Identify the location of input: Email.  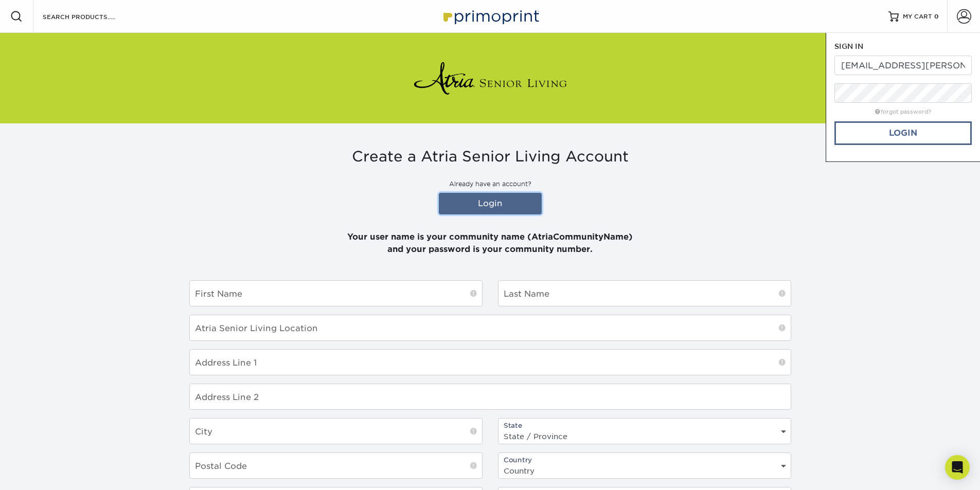
(903, 65).